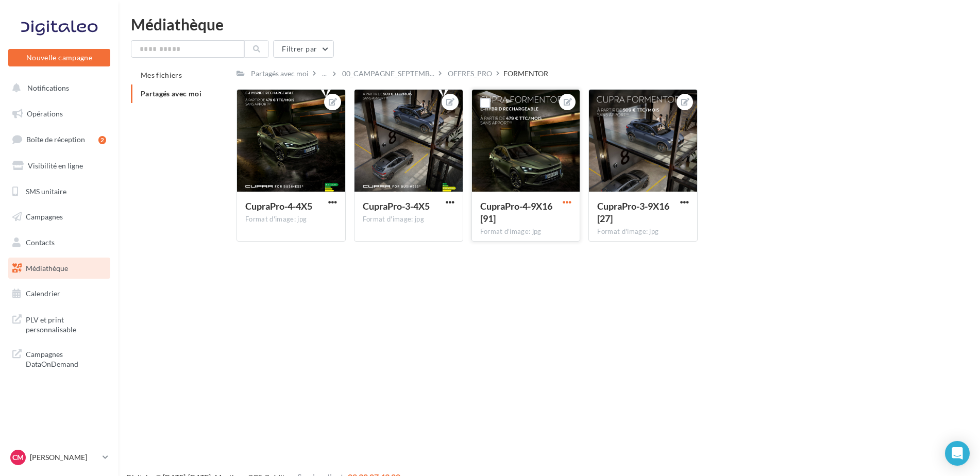 The image size is (980, 476). I want to click on a: Boîte de réception2, so click(59, 139).